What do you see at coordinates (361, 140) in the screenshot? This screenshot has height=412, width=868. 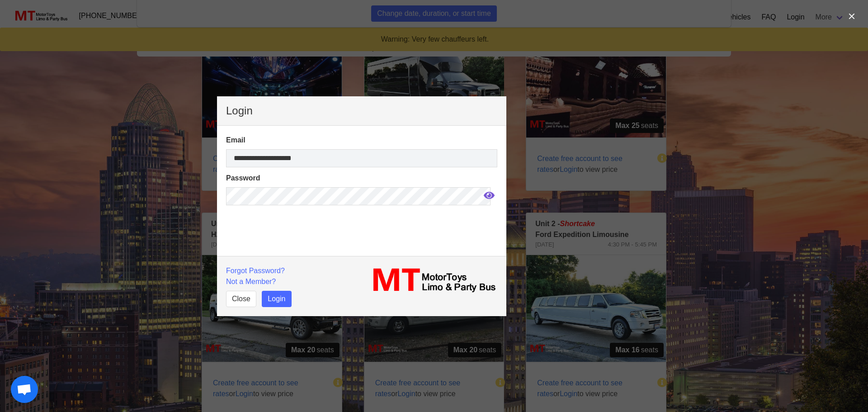 I see `label: Email` at bounding box center [361, 140].